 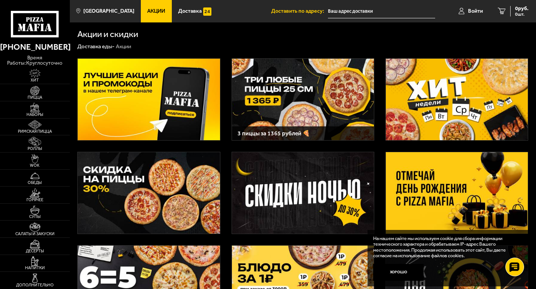 What do you see at coordinates (299, 11) in the screenshot?
I see `span: Доставить по адресу:` at bounding box center [299, 11].